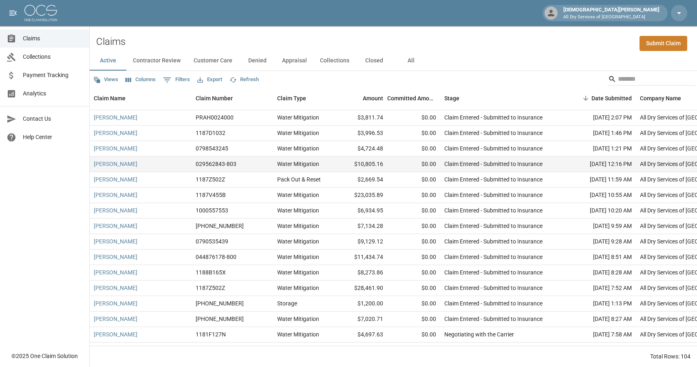  I want to click on div: Company Name, so click(660, 98).